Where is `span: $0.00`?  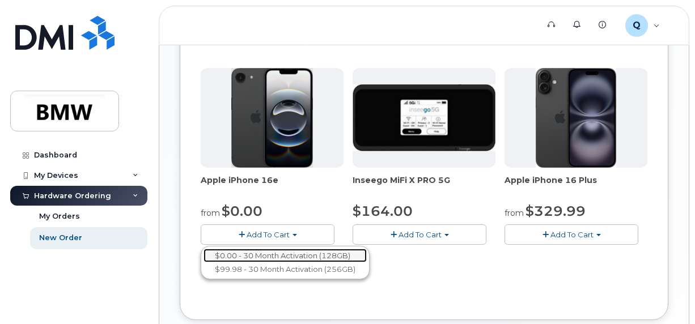 span: $0.00 is located at coordinates (242, 211).